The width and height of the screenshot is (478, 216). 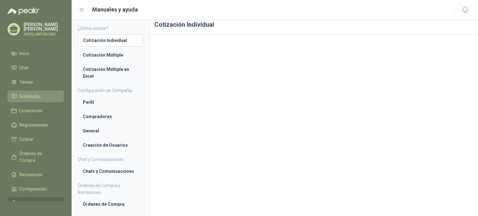 What do you see at coordinates (110, 90) in the screenshot?
I see `h4: Configuración de Compañía` at bounding box center [110, 90].